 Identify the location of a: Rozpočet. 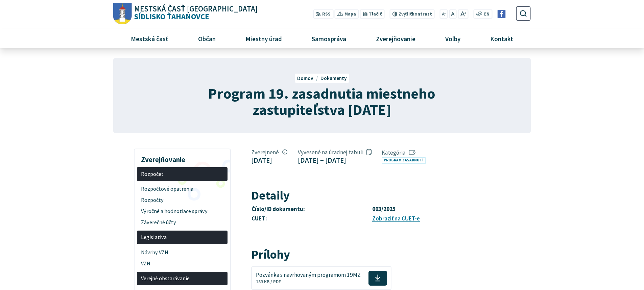
(182, 174).